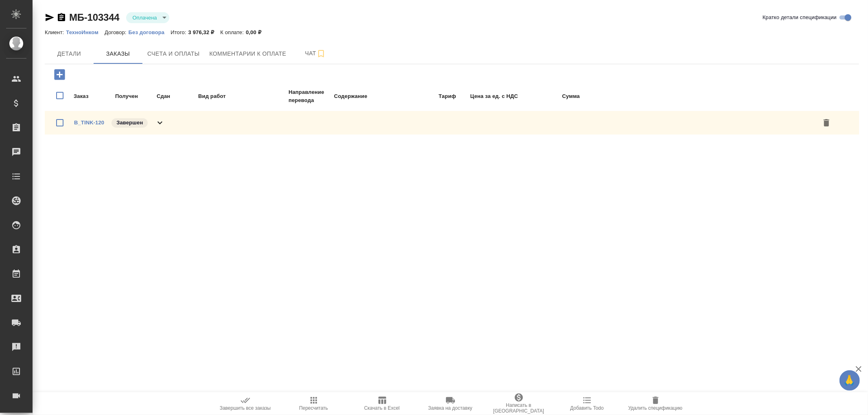 Image resolution: width=868 pixels, height=415 pixels. I want to click on button: Скопировать ссылку для ЯМессенджера, so click(50, 18).